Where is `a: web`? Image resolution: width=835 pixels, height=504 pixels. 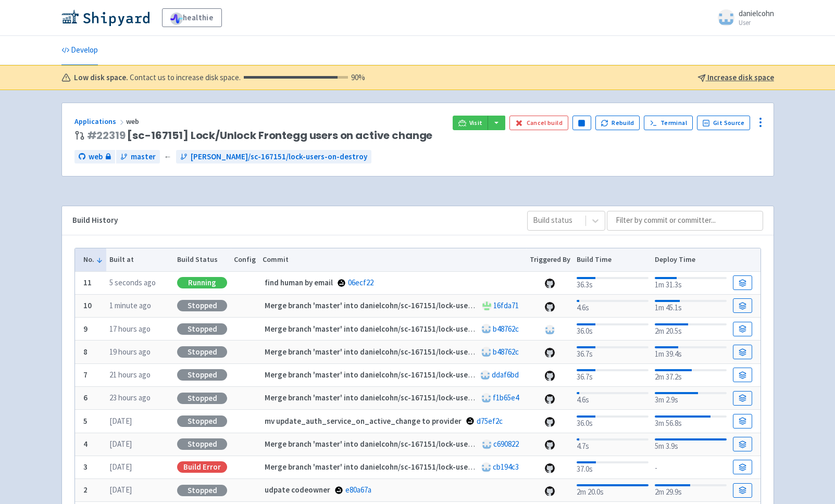
a: web is located at coordinates (94, 157).